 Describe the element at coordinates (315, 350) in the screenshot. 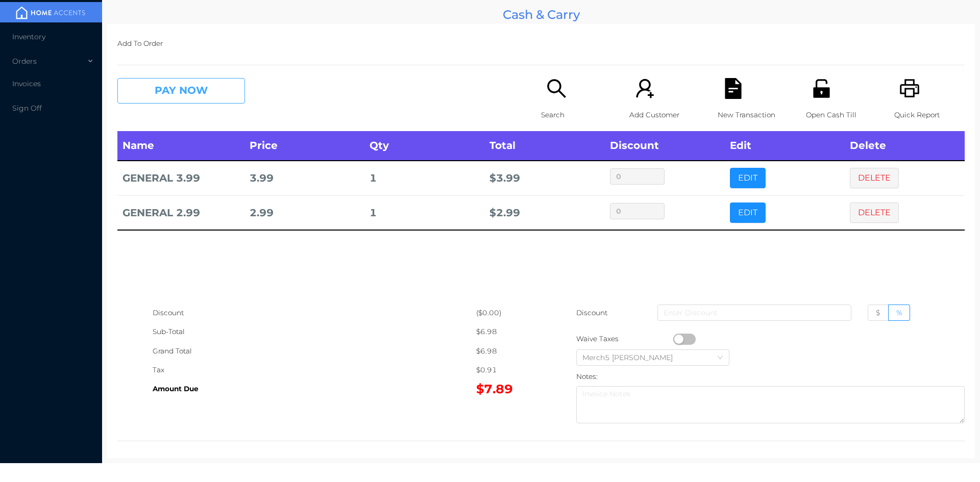

I see `div: Grand Total` at that location.